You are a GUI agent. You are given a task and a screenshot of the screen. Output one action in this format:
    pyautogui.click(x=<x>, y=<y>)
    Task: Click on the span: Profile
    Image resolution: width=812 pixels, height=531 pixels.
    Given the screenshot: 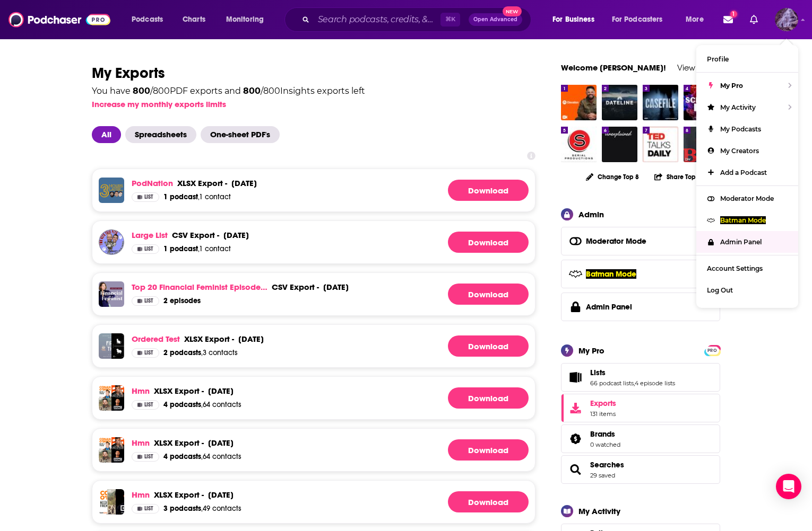 What is the action you would take?
    pyautogui.click(x=717, y=59)
    